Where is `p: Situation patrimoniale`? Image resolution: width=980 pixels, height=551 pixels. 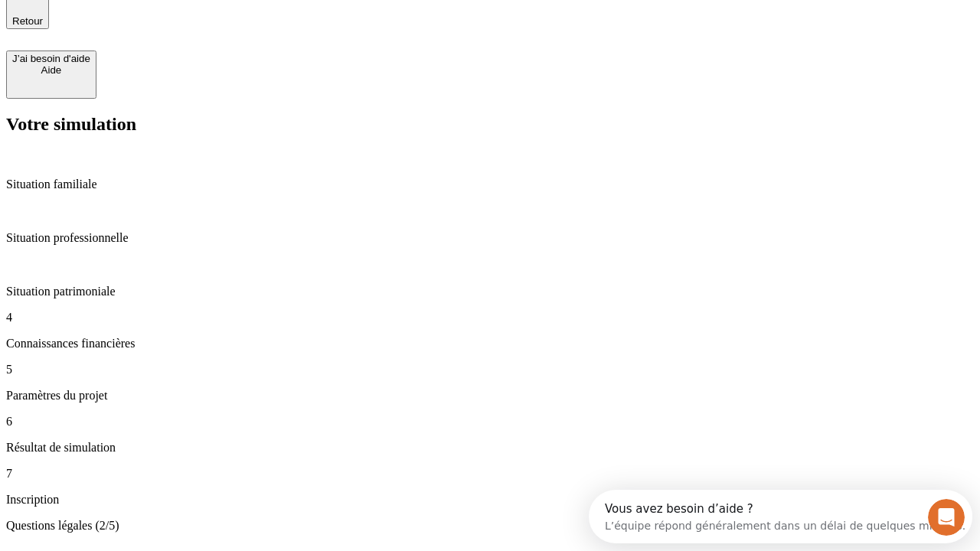 p: Situation patrimoniale is located at coordinates (490, 292).